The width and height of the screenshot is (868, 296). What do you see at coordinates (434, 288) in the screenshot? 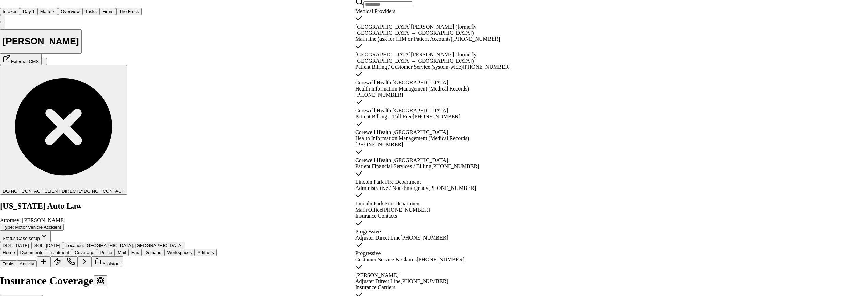
I see `div: Insurance Carriers` at bounding box center [434, 288].